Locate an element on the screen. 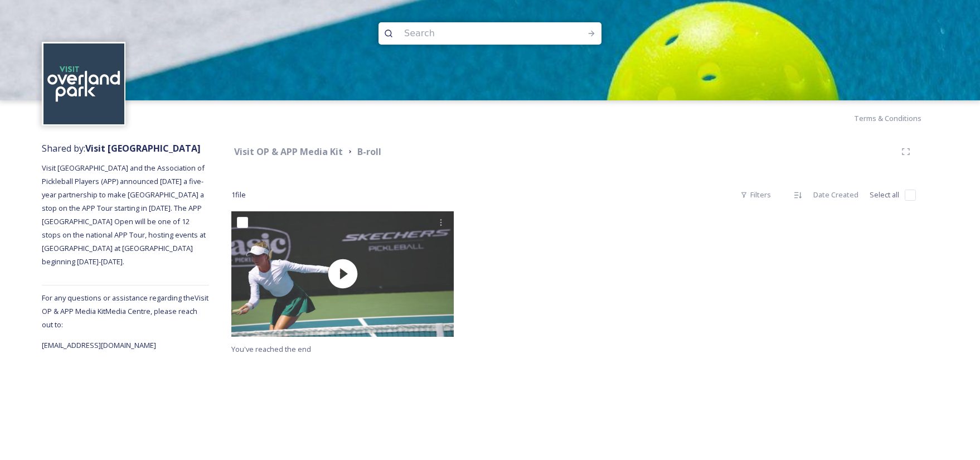  a: Terms & Conditions is located at coordinates (896, 118).